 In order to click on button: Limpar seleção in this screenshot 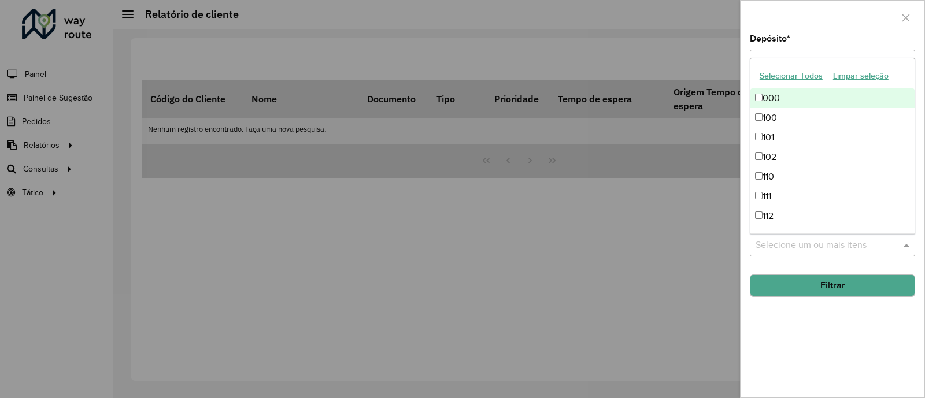, I will do `click(861, 76)`.